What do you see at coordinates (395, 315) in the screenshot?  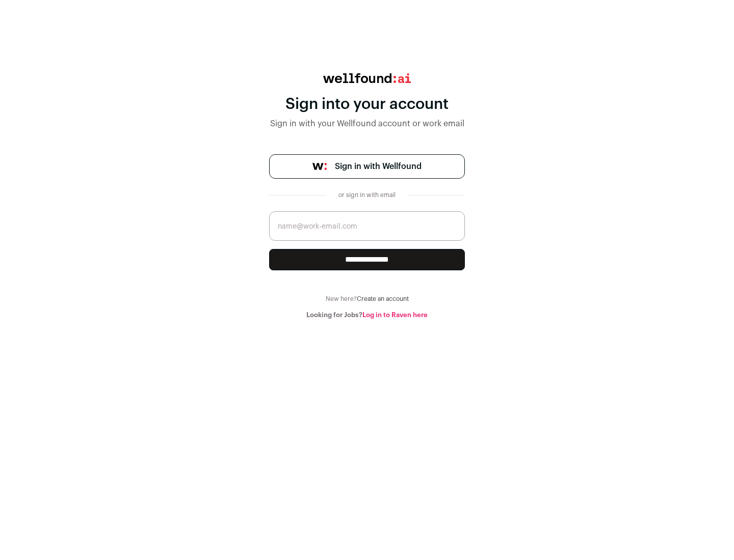 I see `a: Log in to Raven here` at bounding box center [395, 315].